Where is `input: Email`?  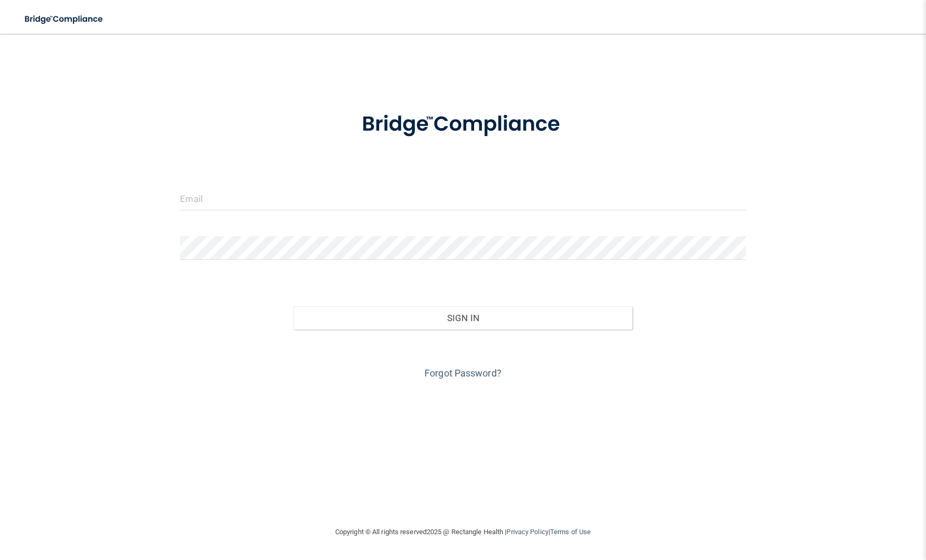 input: Email is located at coordinates (463, 198).